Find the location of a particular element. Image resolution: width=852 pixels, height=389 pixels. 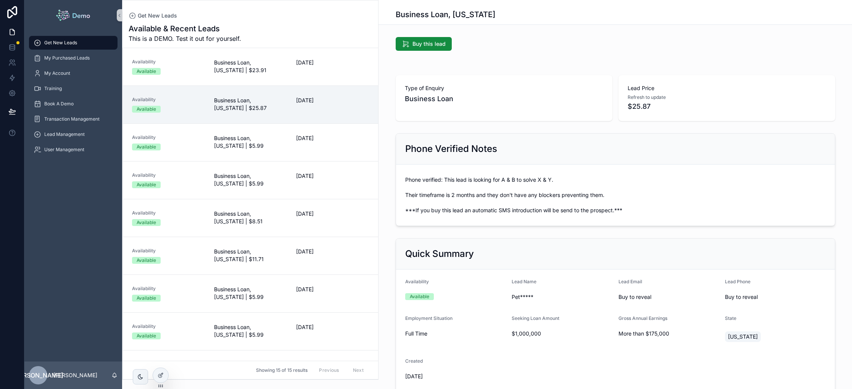

span: Lead Email is located at coordinates (631, 281).